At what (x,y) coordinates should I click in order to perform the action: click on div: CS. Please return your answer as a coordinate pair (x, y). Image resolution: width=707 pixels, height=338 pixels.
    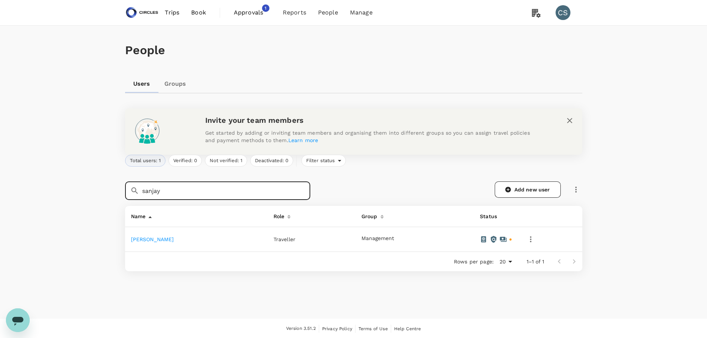
    Looking at the image, I should click on (563, 13).